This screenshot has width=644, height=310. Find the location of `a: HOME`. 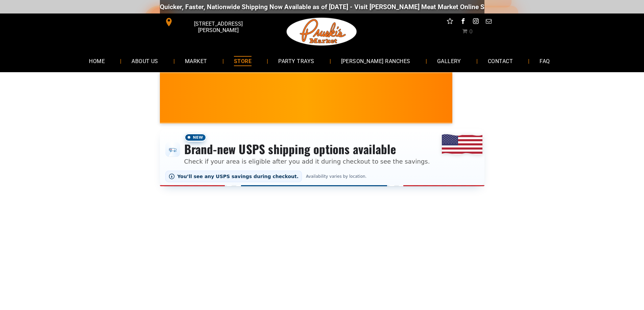

a: HOME is located at coordinates (97, 61).